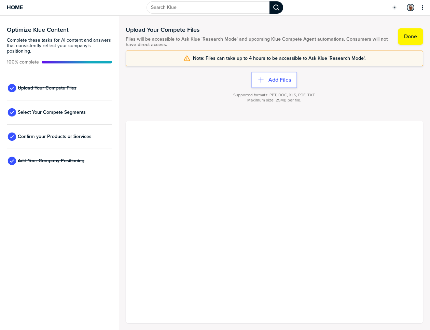 The height and width of the screenshot is (330, 430). I want to click on img: 3f52aea00f59351d4b34b17d24a3c45a-sml.png, so click(411, 8).